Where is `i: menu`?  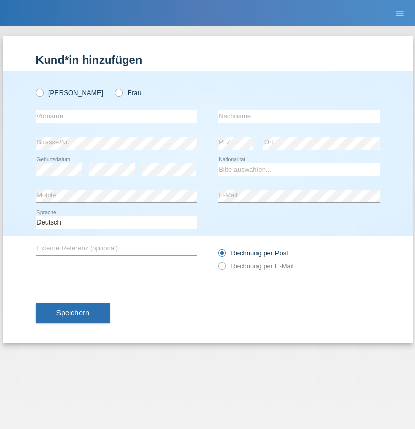 i: menu is located at coordinates (400, 13).